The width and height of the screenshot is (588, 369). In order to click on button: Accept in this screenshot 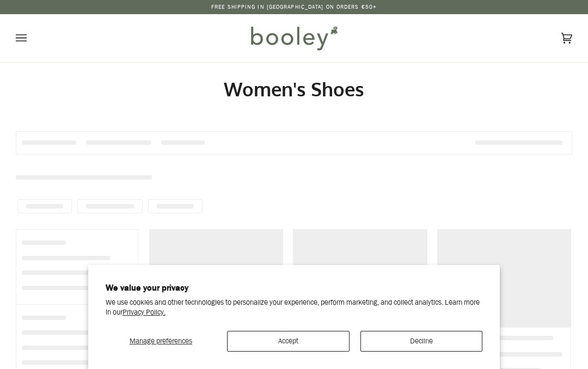, I will do `click(288, 341)`.